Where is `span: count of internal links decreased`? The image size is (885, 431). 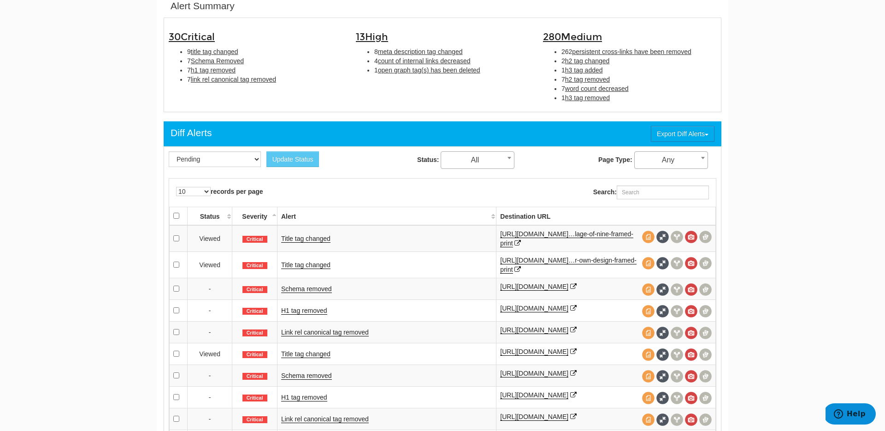
span: count of internal links decreased is located at coordinates (424, 61).